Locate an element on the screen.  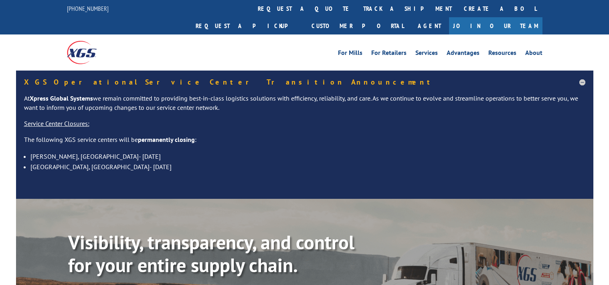
h5: XGS Operational Service Center Transition Announcement is located at coordinates (305, 82).